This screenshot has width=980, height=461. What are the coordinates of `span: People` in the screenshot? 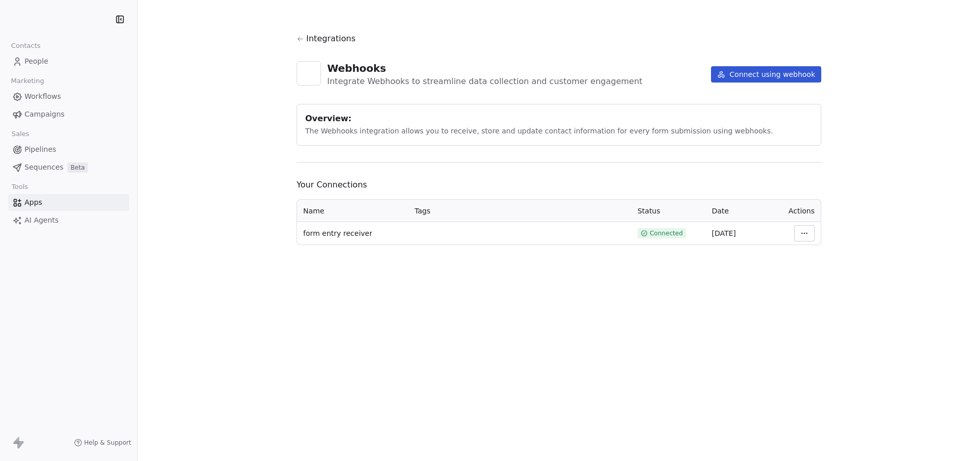 It's located at (36, 61).